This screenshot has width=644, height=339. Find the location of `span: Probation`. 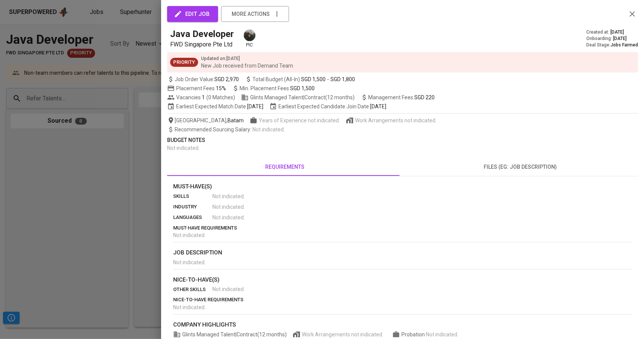

span: Probation is located at coordinates (413, 334).